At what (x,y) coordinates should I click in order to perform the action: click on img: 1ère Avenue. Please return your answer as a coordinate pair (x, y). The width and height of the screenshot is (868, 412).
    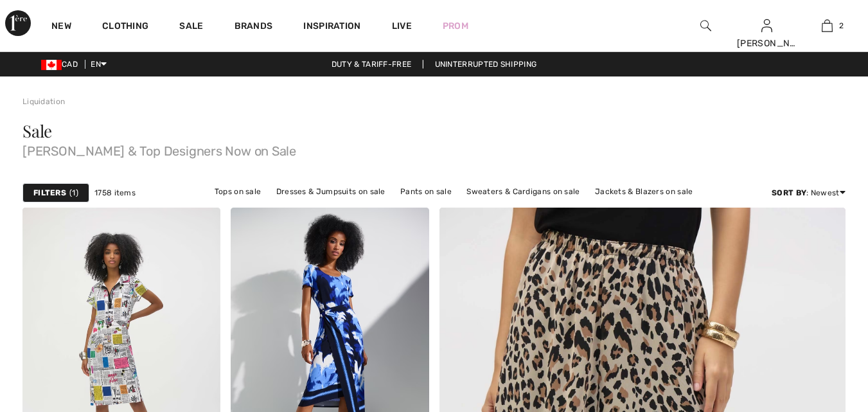
    Looking at the image, I should click on (18, 23).